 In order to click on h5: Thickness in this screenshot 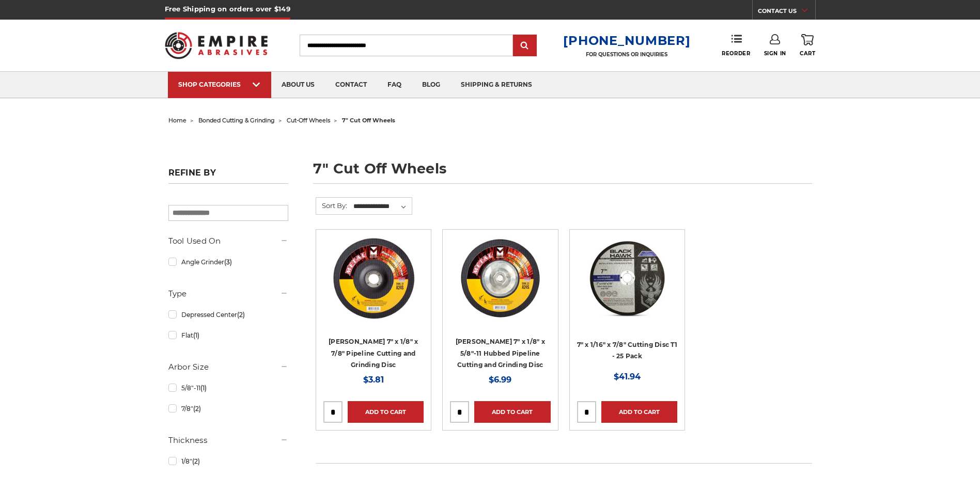, I will do `click(228, 440)`.